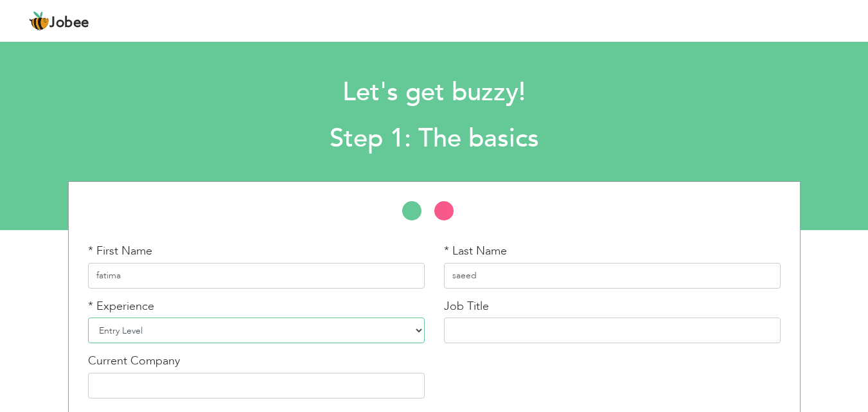  Describe the element at coordinates (120, 251) in the screenshot. I see `label: * First Name` at that location.